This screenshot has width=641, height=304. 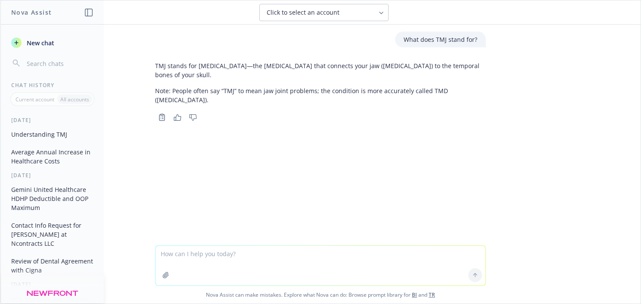 What do you see at coordinates (432, 294) in the screenshot?
I see `a: TR` at bounding box center [432, 294].